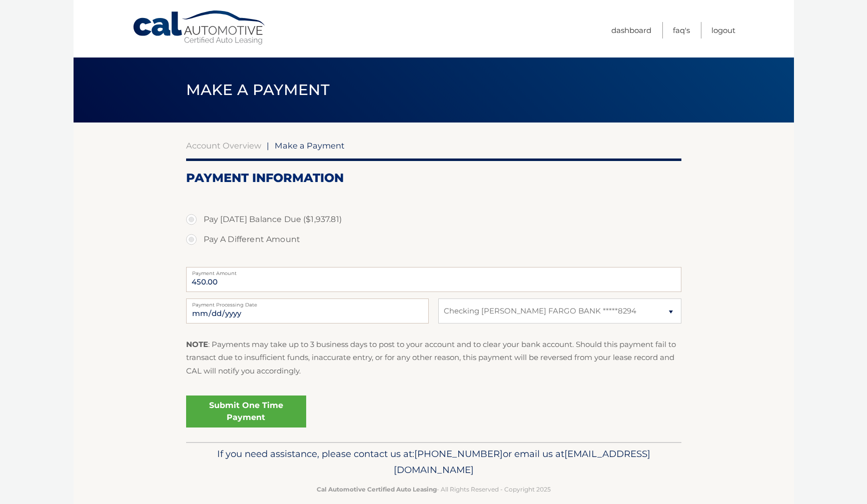 The image size is (867, 504). I want to click on label: Payment Processing Date, so click(308, 302).